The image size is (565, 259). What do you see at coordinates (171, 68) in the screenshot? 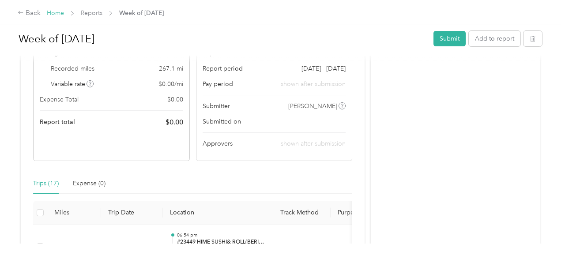
I see `span: 267.1 mi` at bounding box center [171, 68].